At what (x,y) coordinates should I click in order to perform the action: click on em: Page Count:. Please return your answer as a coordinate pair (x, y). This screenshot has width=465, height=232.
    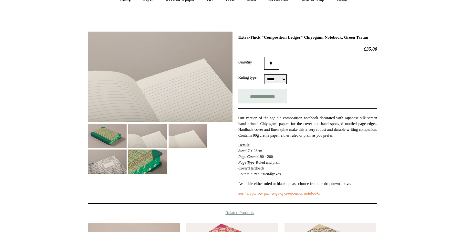
    Looking at the image, I should click on (248, 157).